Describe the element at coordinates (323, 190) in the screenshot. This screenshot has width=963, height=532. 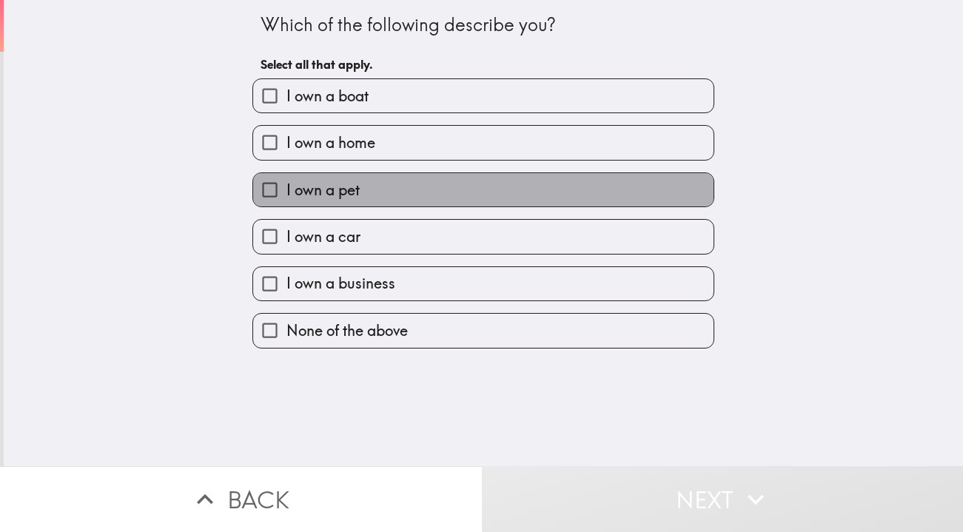
I see `span: I own a pet` at that location.